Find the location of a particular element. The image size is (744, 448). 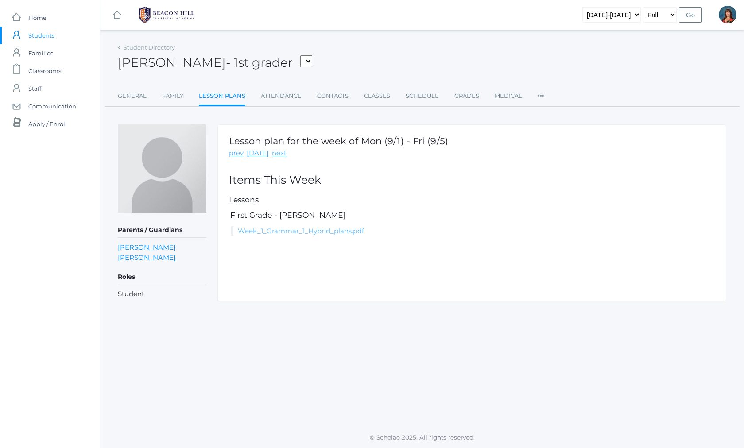

h5: Lessons is located at coordinates (472, 200).